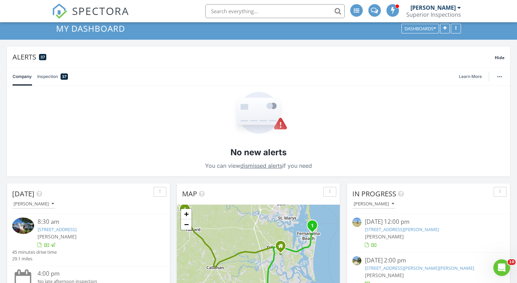  What do you see at coordinates (95, 273) in the screenshot?
I see `div: 4:00 pm` at bounding box center [95, 273].